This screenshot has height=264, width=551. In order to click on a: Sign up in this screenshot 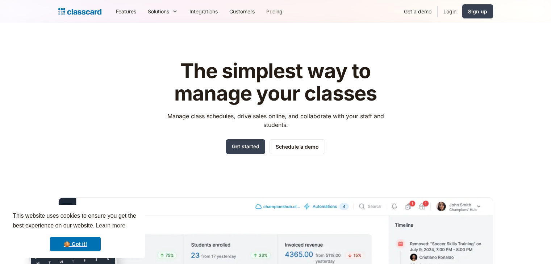, I will do `click(477, 11)`.